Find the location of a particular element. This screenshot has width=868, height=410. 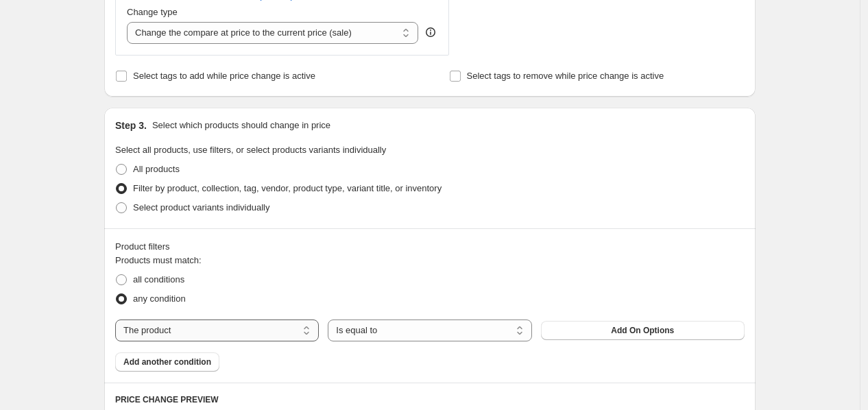

span: all conditions is located at coordinates (158, 279).